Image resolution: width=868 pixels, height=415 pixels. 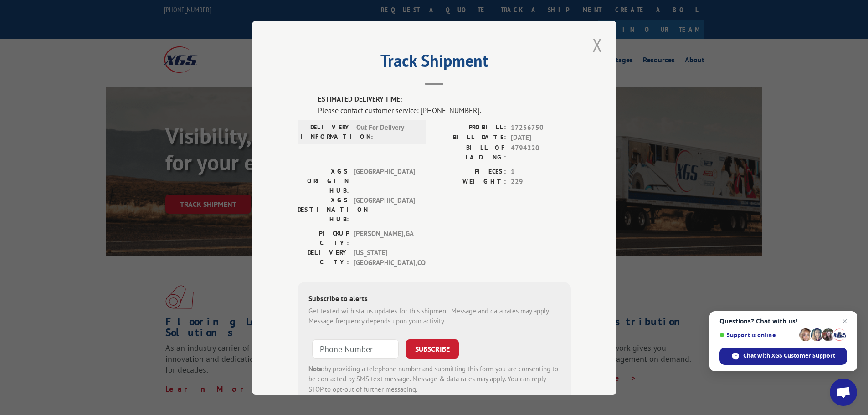 I want to click on input: Phone Number, so click(x=355, y=349).